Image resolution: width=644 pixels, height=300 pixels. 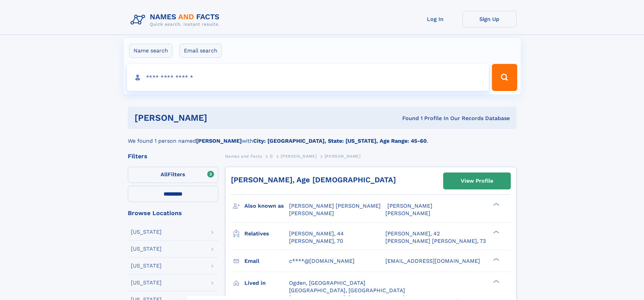 I want to click on a: Names and Facts, so click(x=244, y=156).